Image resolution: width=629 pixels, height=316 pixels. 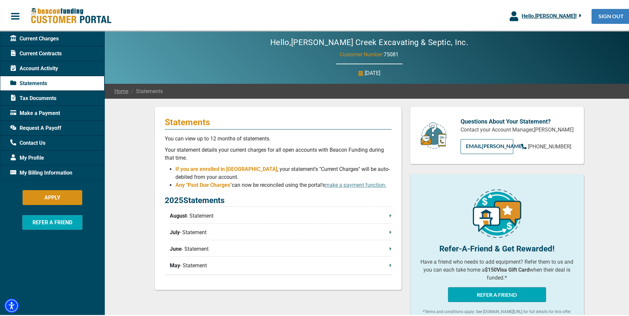 I want to click on span: My Profile, so click(x=27, y=157).